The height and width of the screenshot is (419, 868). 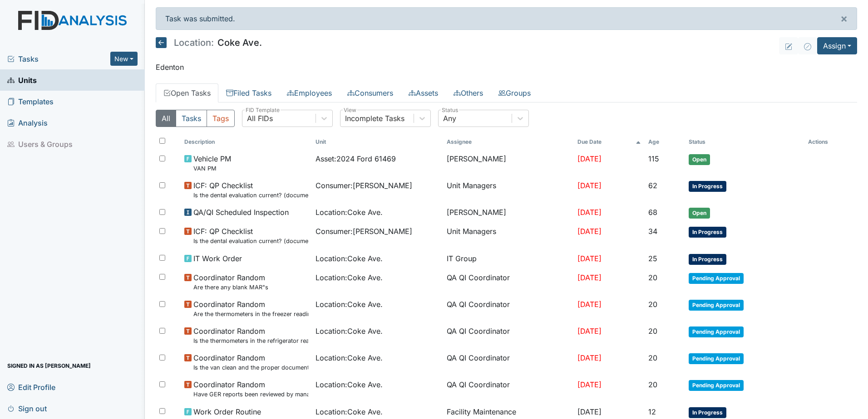 What do you see at coordinates (27, 123) in the screenshot?
I see `span: Analysis` at bounding box center [27, 123].